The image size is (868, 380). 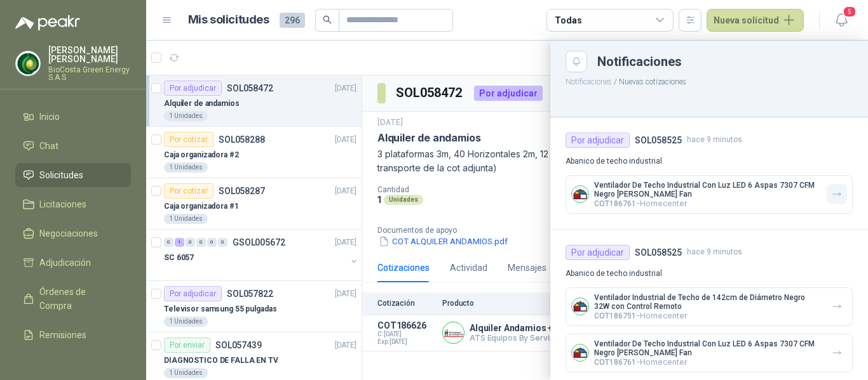 I want to click on span: search, so click(x=327, y=20).